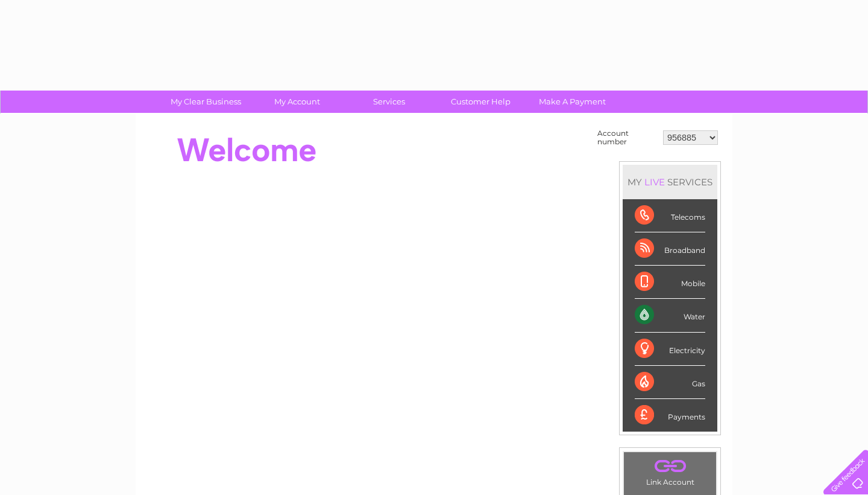  Describe the element at coordinates (670, 216) in the screenshot. I see `div: Telecoms` at that location.